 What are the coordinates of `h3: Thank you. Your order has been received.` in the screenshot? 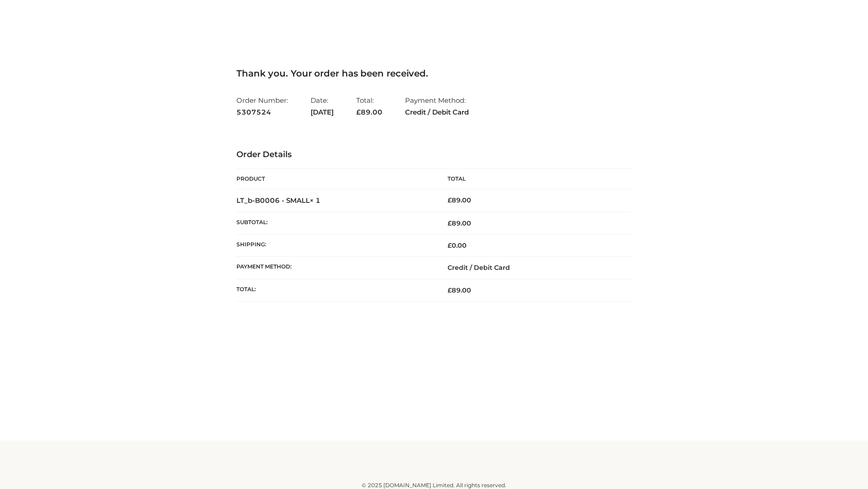 It's located at (434, 74).